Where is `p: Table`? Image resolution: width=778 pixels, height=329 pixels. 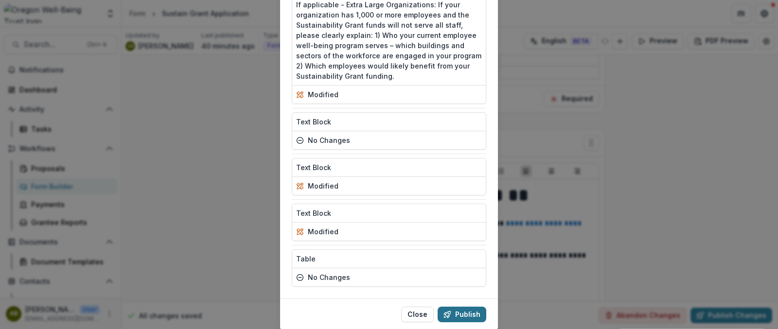 p: Table is located at coordinates (306, 259).